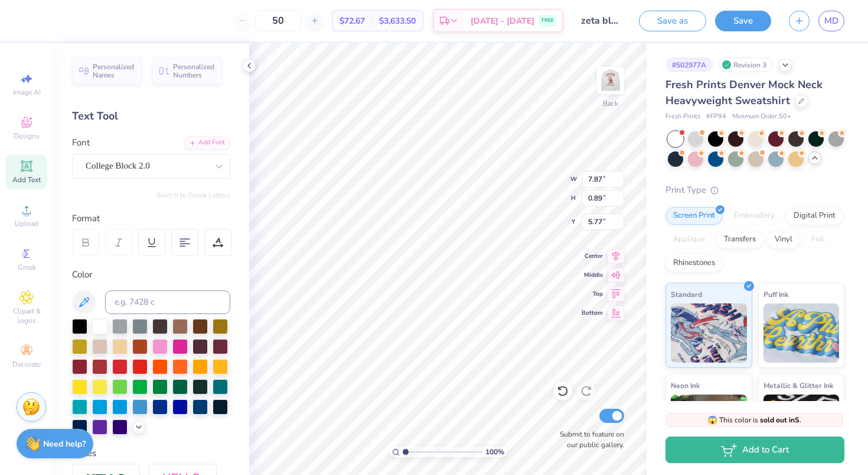  Describe the element at coordinates (113, 71) in the screenshot. I see `span: Personalized Names` at that location.